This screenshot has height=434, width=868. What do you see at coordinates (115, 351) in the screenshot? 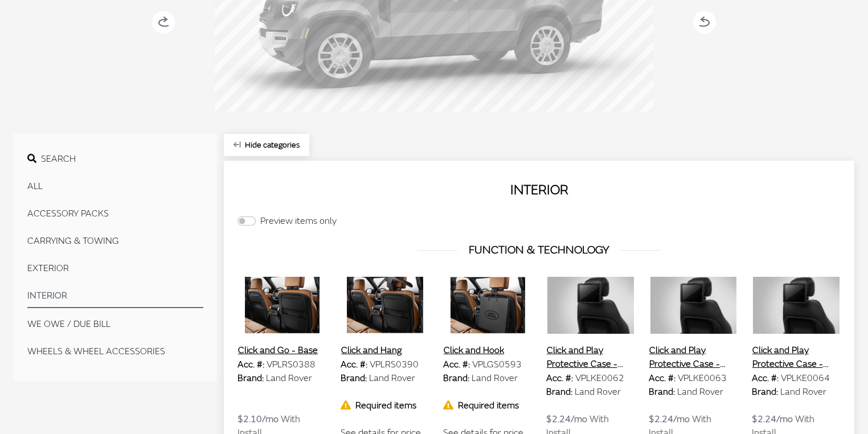
I see `button: WHEELS & WHEEL ACCESSORIES` at bounding box center [115, 351].